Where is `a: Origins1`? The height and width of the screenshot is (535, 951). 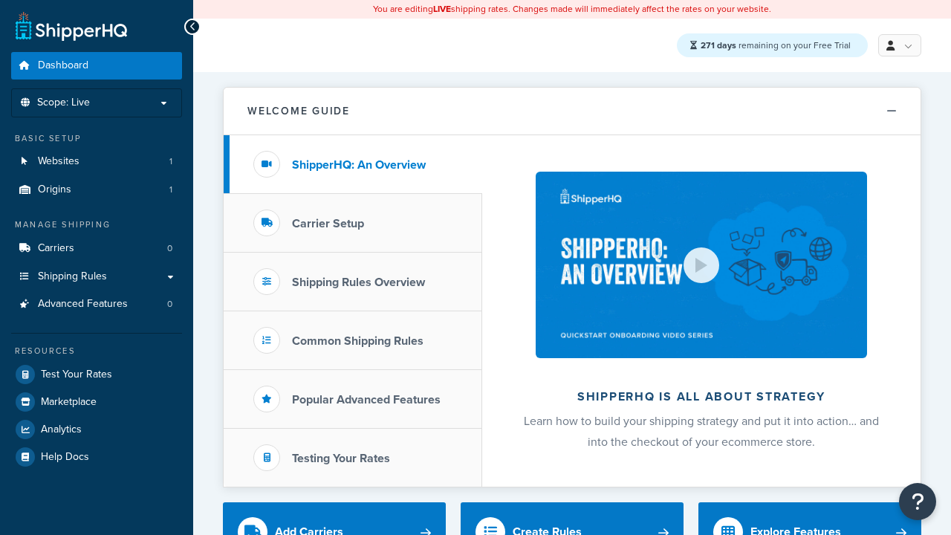 a: Origins1 is located at coordinates (97, 190).